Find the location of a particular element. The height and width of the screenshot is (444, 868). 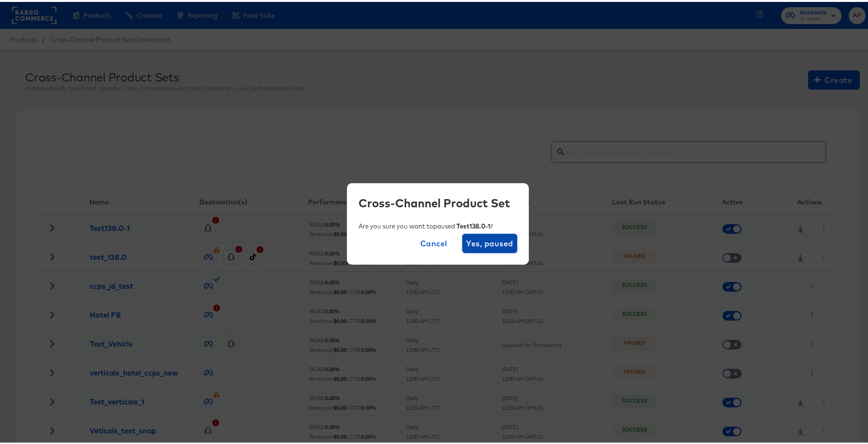

div: Are you sure you want to paused ? is located at coordinates (425, 224).